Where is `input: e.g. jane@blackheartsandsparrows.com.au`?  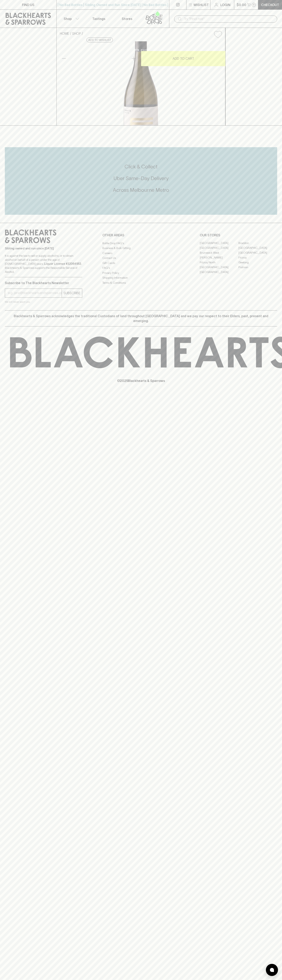
input: e.g. jane@blackheartsandsparrows.com.au is located at coordinates (35, 293).